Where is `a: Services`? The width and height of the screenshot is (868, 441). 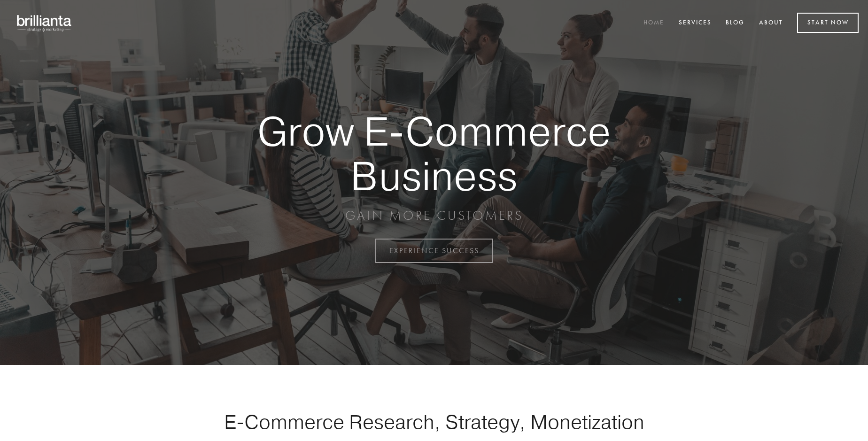 a: Services is located at coordinates (695, 23).